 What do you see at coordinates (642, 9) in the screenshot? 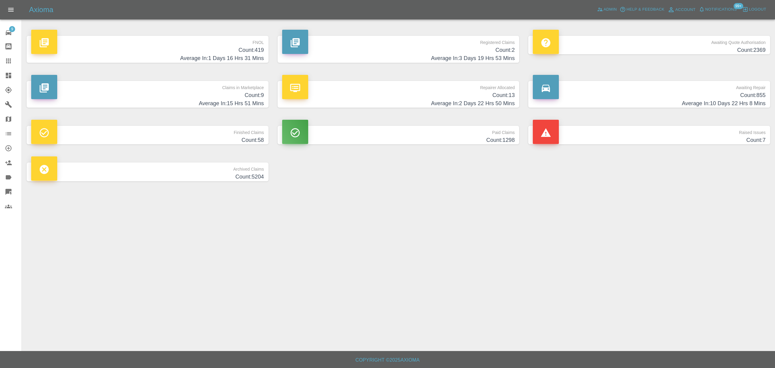
I see `button: Help & Feedback` at bounding box center [642, 9].